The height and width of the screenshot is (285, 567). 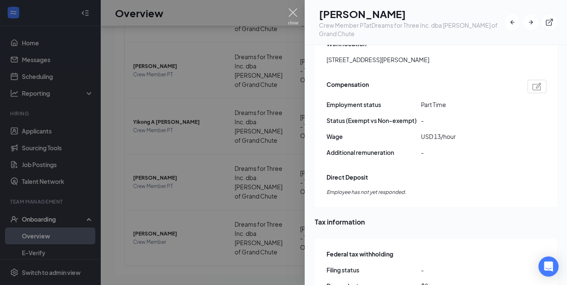 I want to click on span: Additional remuneration, so click(x=374, y=152).